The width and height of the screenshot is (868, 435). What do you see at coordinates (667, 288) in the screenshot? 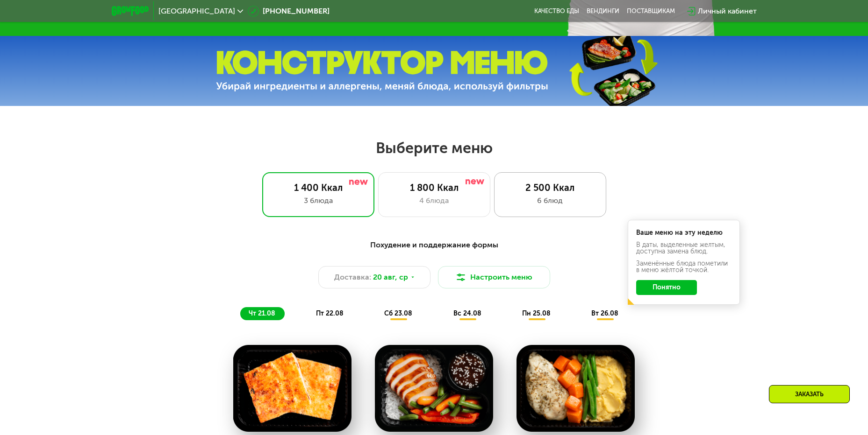
I see `button: Понятно` at bounding box center [667, 288].